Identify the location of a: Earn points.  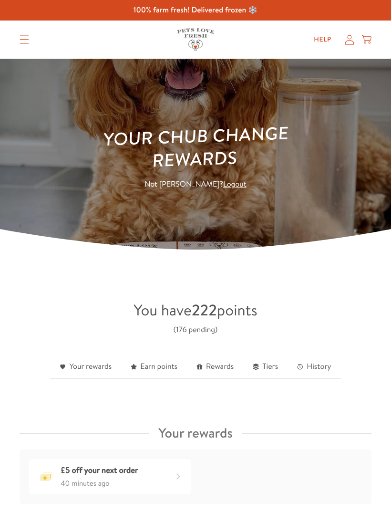
(154, 367).